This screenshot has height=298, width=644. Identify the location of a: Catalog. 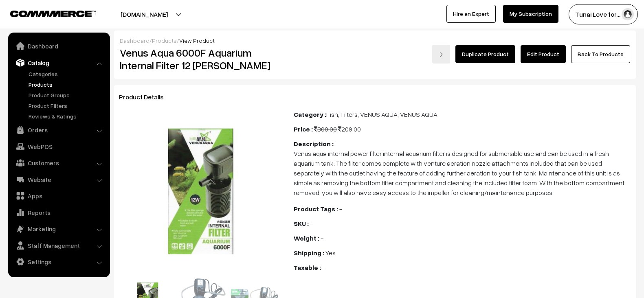
(58, 63).